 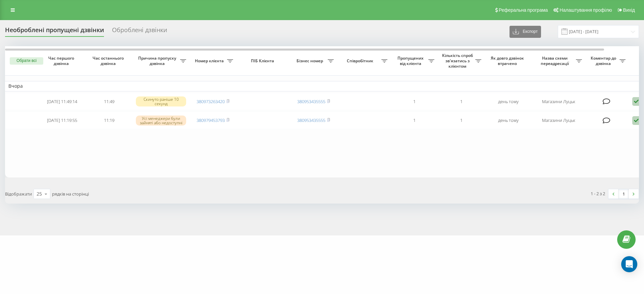 I want to click on div: Скинуто раніше 10 секунд, so click(x=161, y=102).